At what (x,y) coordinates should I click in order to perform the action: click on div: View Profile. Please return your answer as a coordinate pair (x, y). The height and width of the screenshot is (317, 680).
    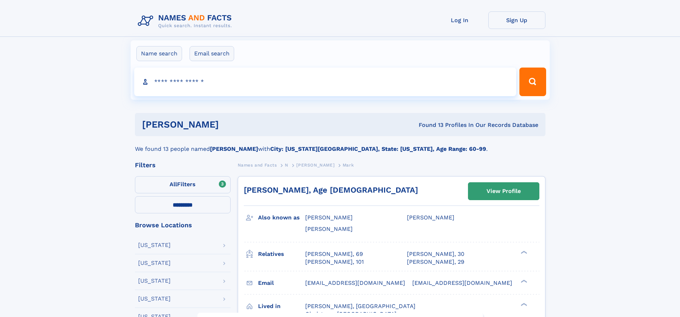
    Looking at the image, I should click on (504, 191).